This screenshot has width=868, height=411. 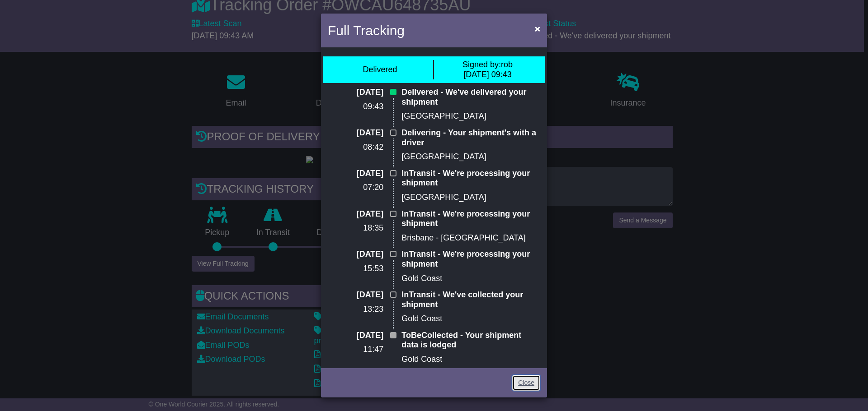 What do you see at coordinates (526, 383) in the screenshot?
I see `a: Close` at bounding box center [526, 383].